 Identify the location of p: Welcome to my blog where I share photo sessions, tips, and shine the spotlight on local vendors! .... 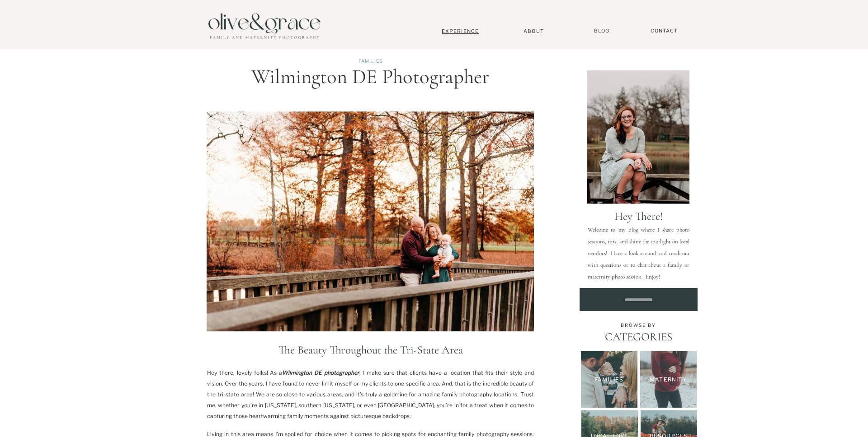
(638, 251).